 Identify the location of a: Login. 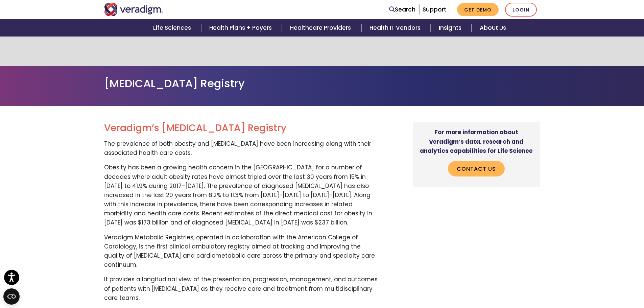
(521, 9).